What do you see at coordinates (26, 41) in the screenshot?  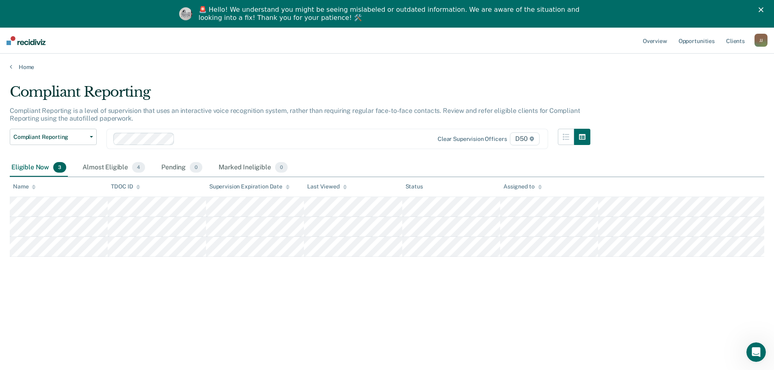 I see `img: Recidiviz` at bounding box center [26, 41].